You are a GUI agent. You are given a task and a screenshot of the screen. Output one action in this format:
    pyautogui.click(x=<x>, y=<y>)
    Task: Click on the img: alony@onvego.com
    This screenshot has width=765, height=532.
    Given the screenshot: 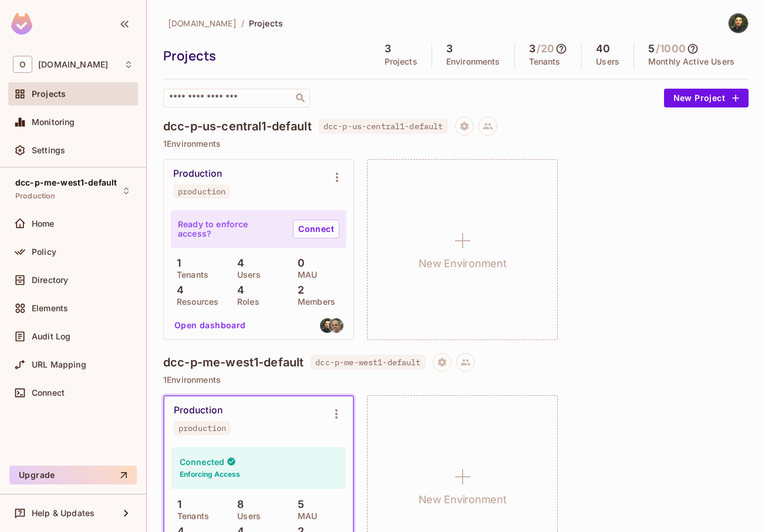 What is the action you would take?
    pyautogui.click(x=336, y=326)
    